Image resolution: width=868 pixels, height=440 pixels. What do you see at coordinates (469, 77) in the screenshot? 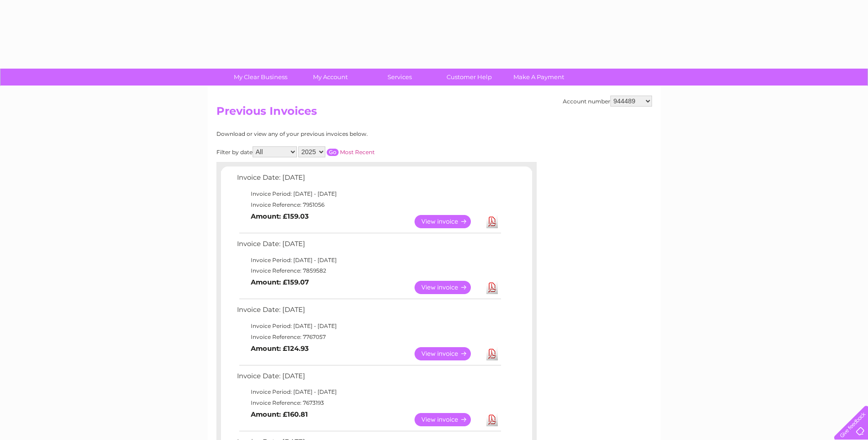
I see `a: Customer Help` at bounding box center [469, 77].